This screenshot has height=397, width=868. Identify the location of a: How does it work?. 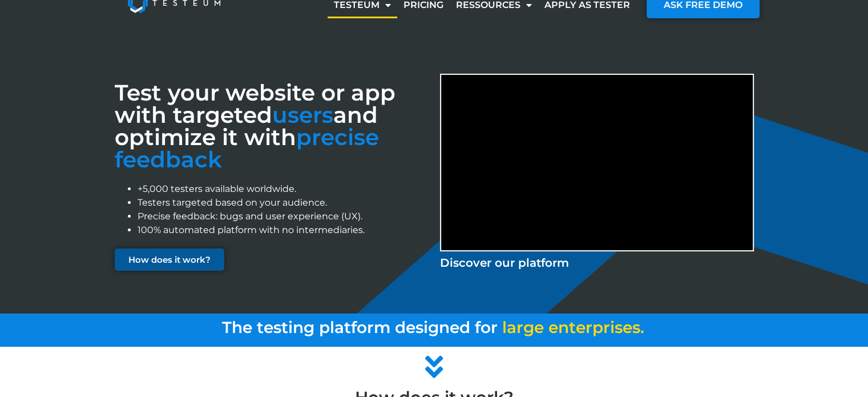
(169, 259).